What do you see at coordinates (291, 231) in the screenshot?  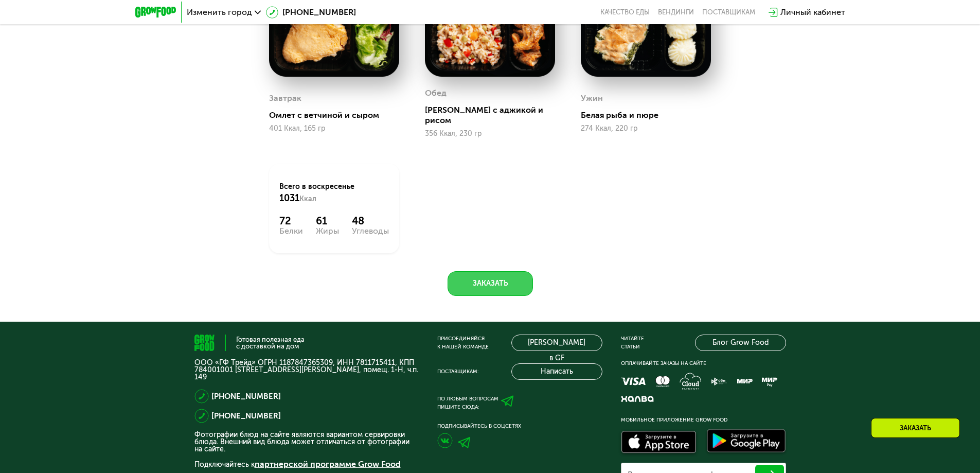 I see `div: Белки` at bounding box center [291, 231].